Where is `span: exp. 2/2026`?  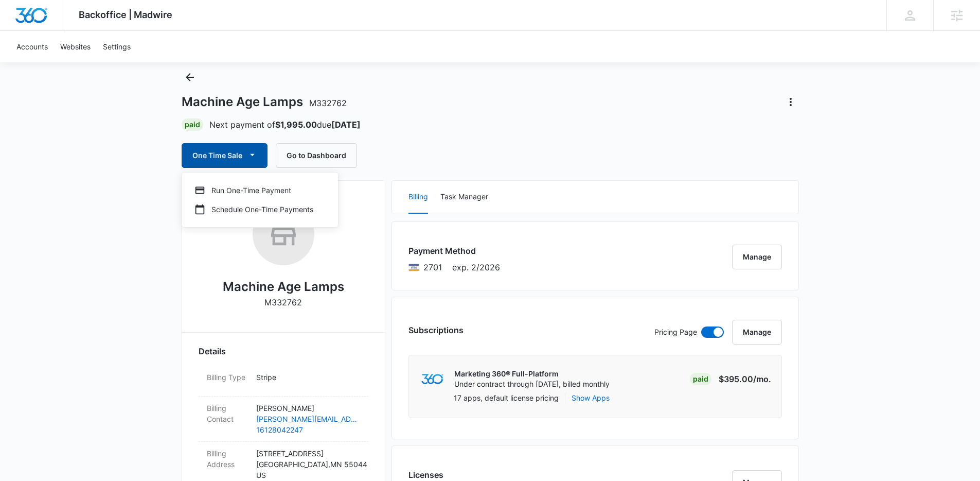
span: exp. 2/2026 is located at coordinates (476, 267).